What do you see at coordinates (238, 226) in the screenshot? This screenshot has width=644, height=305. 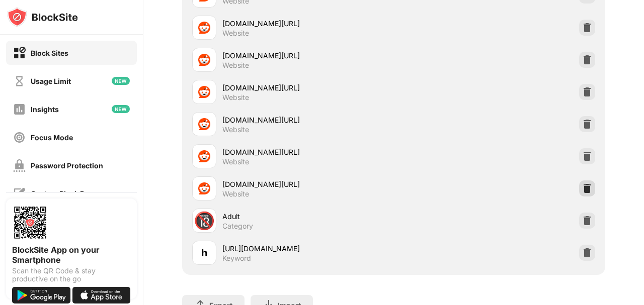 I see `div: Category` at bounding box center [238, 226].